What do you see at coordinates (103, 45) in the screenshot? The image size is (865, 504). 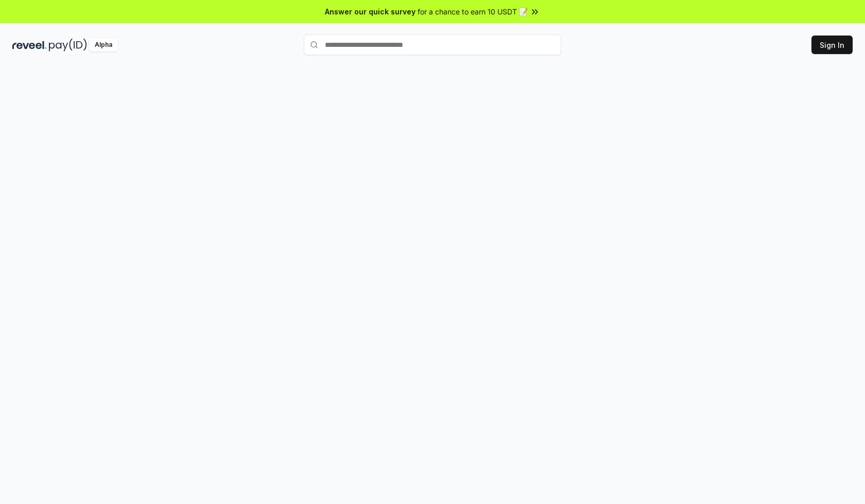 I see `div: Alpha` at bounding box center [103, 45].